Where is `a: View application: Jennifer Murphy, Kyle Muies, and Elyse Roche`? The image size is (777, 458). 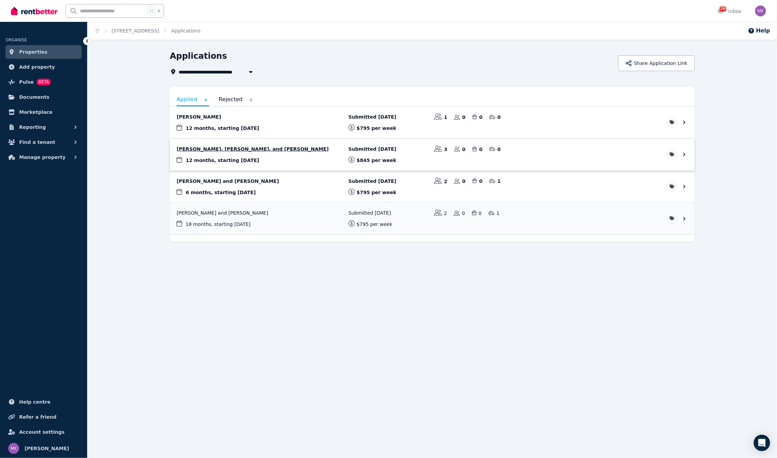
a: View application: Jennifer Murphy, Kyle Muies, and Elyse Roche is located at coordinates (432, 154).